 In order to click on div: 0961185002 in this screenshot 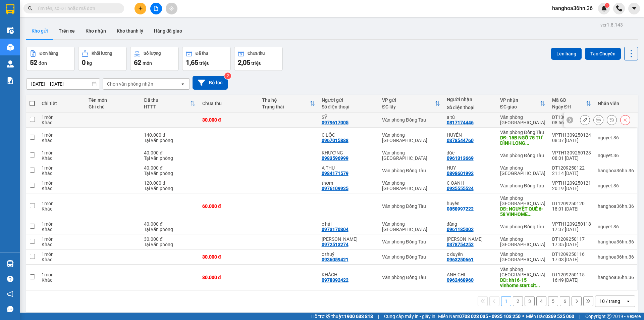, I will do `click(460, 229)`.